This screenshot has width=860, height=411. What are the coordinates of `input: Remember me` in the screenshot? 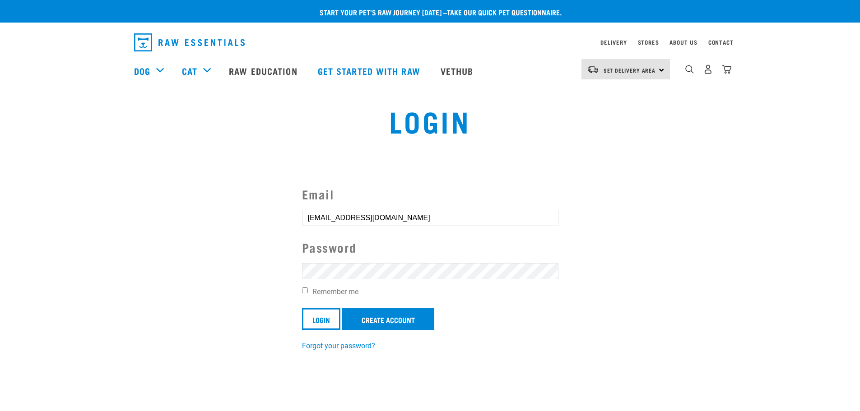 It's located at (305, 290).